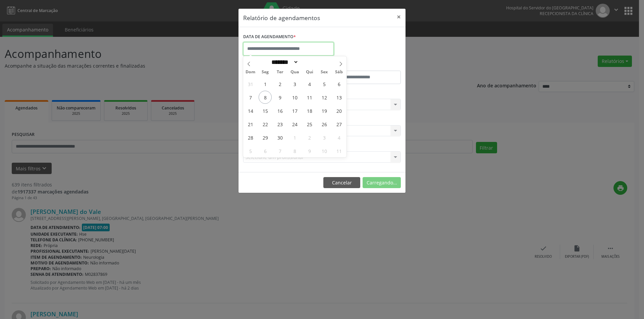  Describe the element at coordinates (324, 110) in the screenshot. I see `span: Setembro 19, 2025` at that location.